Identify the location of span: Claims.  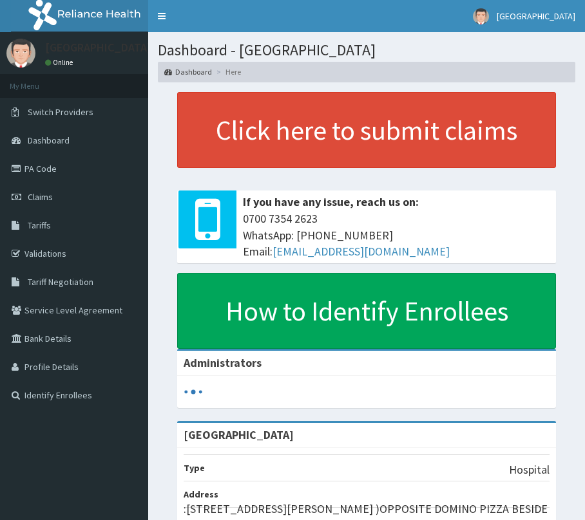
(40, 197).